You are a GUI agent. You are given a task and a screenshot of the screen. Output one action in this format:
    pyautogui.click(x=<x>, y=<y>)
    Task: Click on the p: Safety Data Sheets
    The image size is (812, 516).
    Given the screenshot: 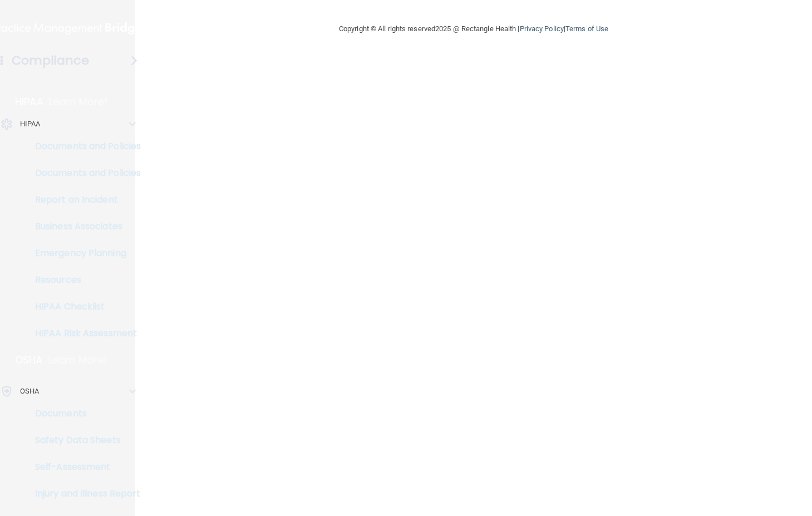 What is the action you would take?
    pyautogui.click(x=83, y=440)
    